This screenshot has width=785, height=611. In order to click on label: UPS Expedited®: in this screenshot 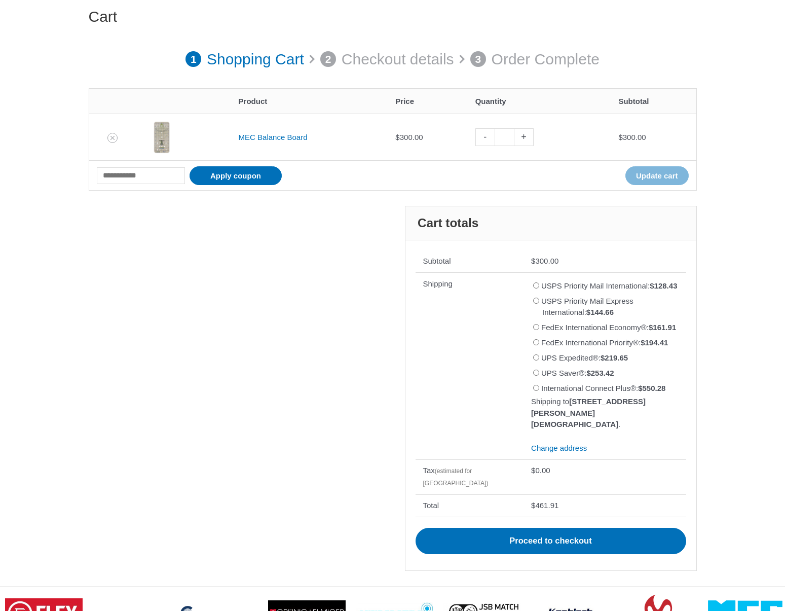, I will do `click(584, 357)`.